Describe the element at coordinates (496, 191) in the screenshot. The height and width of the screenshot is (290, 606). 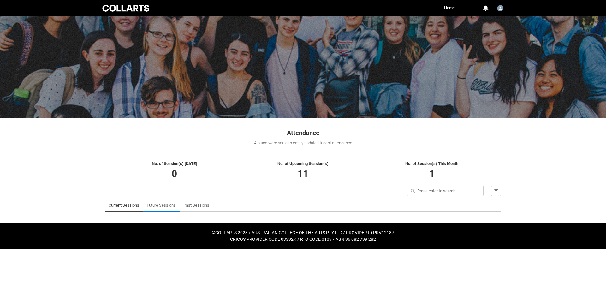
I see `button: Filter` at that location.